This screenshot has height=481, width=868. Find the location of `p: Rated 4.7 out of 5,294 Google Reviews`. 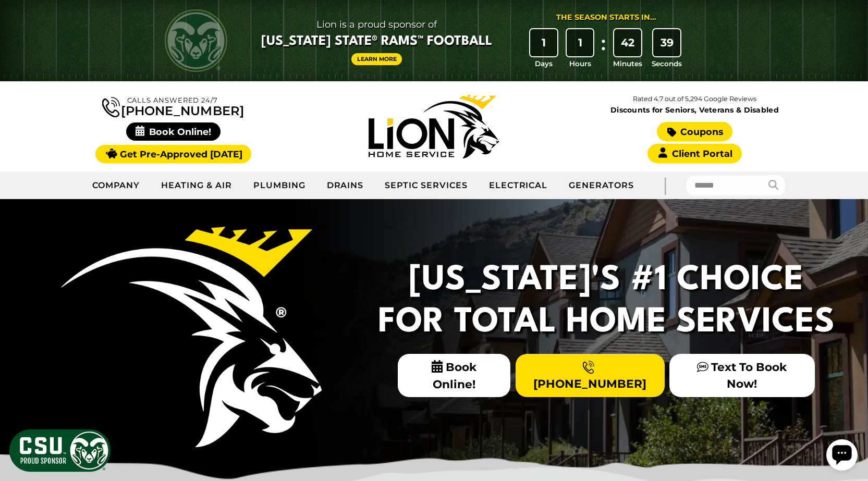

p: Rated 4.7 out of 5,294 Google Reviews is located at coordinates (694, 99).